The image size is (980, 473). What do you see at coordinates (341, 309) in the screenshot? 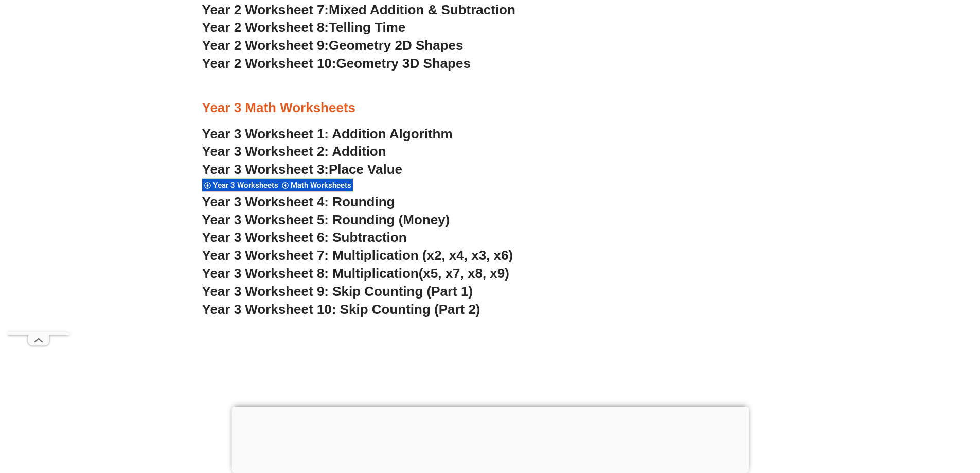
I see `span: Year 3 Worksheet 10: Skip Counting (Part 2)` at bounding box center [341, 309].